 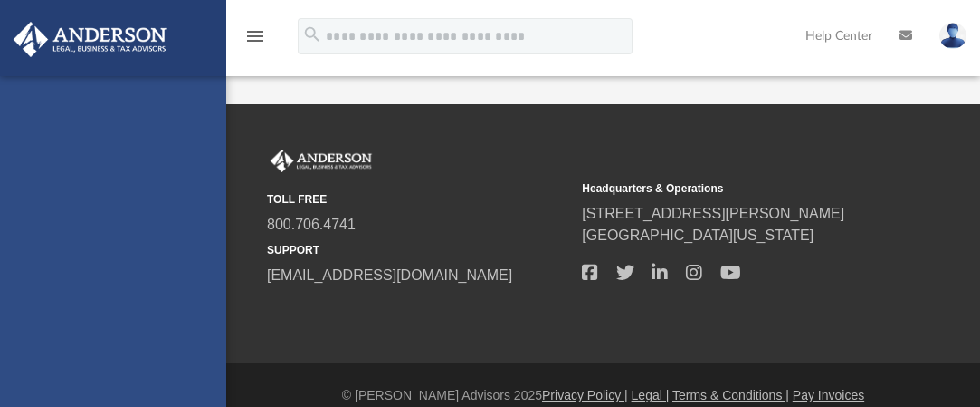 What do you see at coordinates (829, 395) in the screenshot?
I see `a: Pay Invoices` at bounding box center [829, 395].